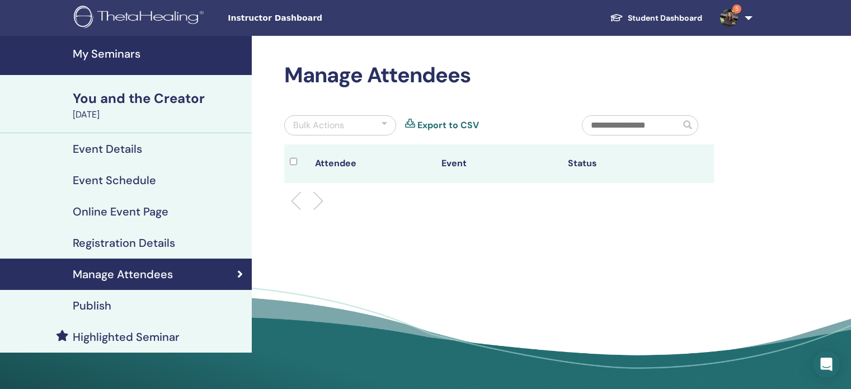  What do you see at coordinates (107, 149) in the screenshot?
I see `h4: Event Details` at bounding box center [107, 149].